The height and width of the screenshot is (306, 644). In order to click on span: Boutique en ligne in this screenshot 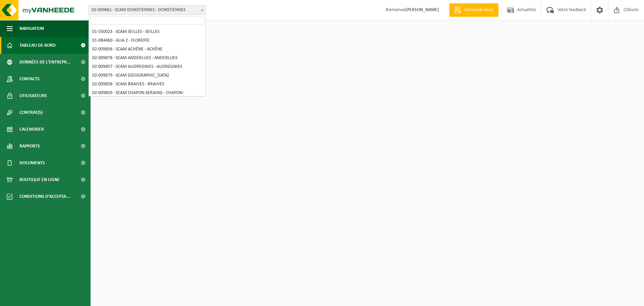, I will do `click(39, 180)`.